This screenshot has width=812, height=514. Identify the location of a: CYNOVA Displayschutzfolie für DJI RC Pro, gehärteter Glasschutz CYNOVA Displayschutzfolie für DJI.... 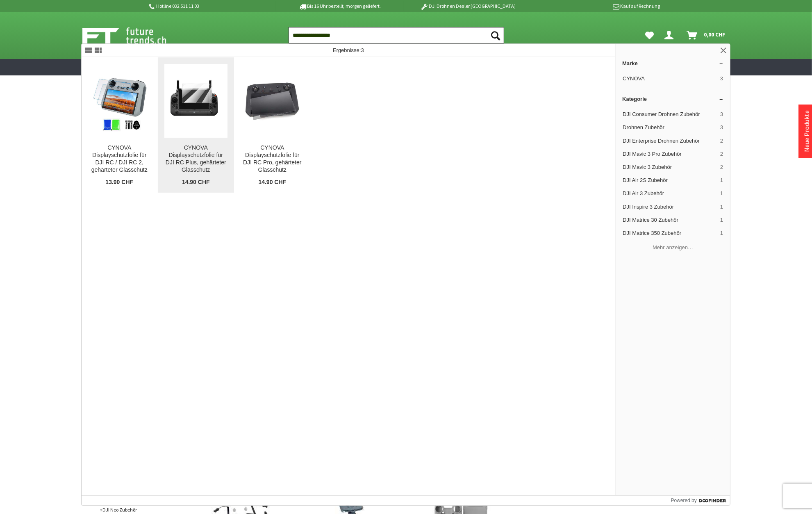
(273, 125).